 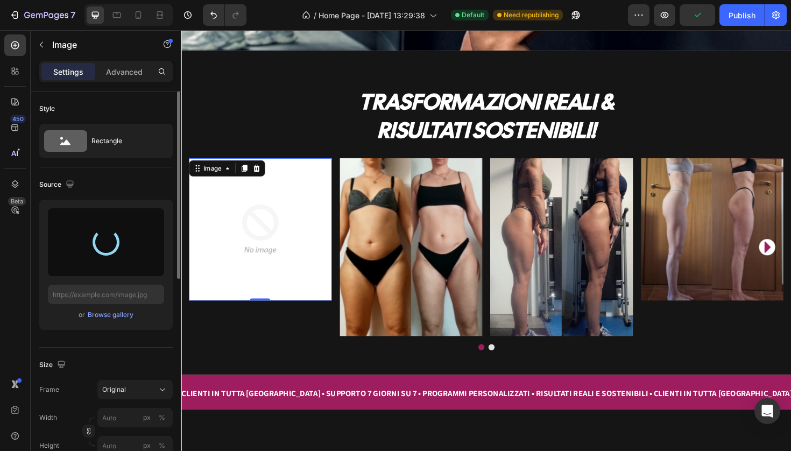 I want to click on div: Publish, so click(x=742, y=15).